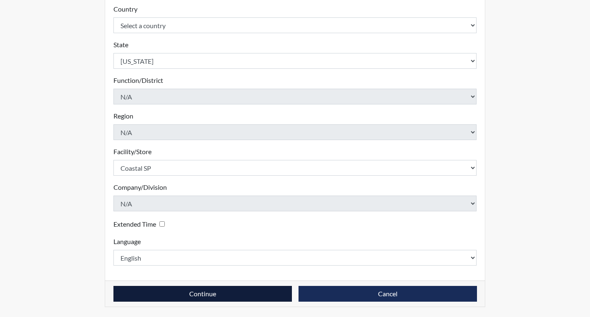 This screenshot has height=317, width=590. What do you see at coordinates (121, 45) in the screenshot?
I see `label: State` at bounding box center [121, 45].